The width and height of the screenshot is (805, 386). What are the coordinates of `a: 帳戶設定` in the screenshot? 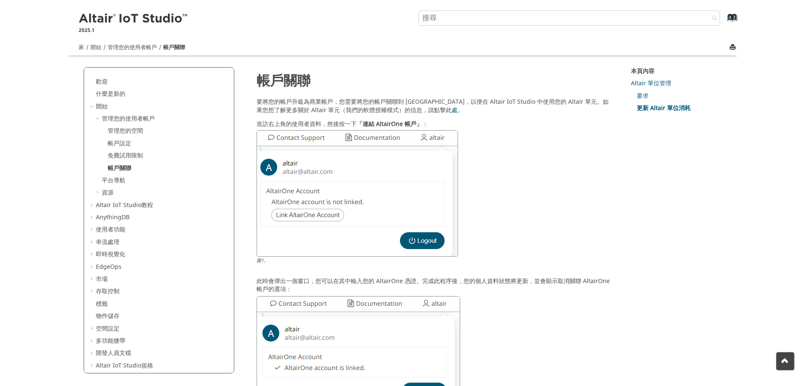 It's located at (119, 143).